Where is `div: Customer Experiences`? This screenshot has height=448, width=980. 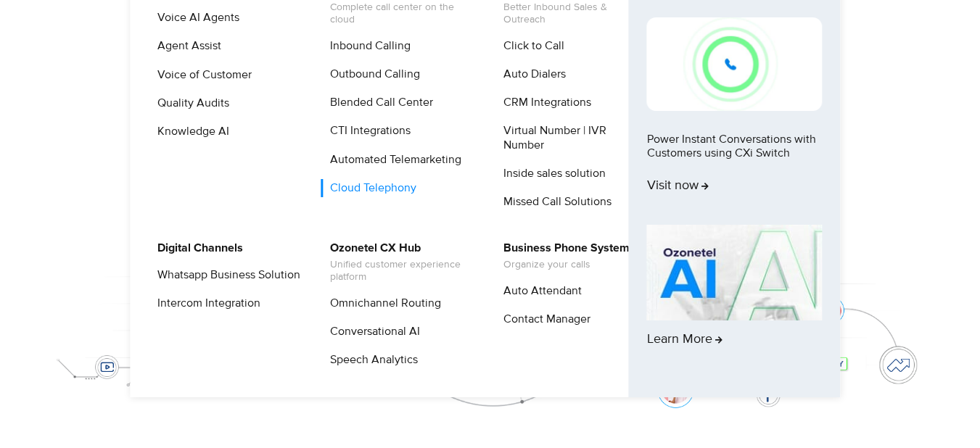 div: Customer Experiences is located at coordinates (490, 43).